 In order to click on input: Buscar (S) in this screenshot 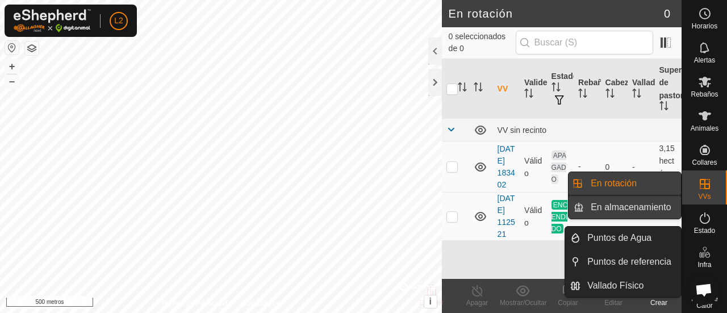, I will do `click(584, 43)`.